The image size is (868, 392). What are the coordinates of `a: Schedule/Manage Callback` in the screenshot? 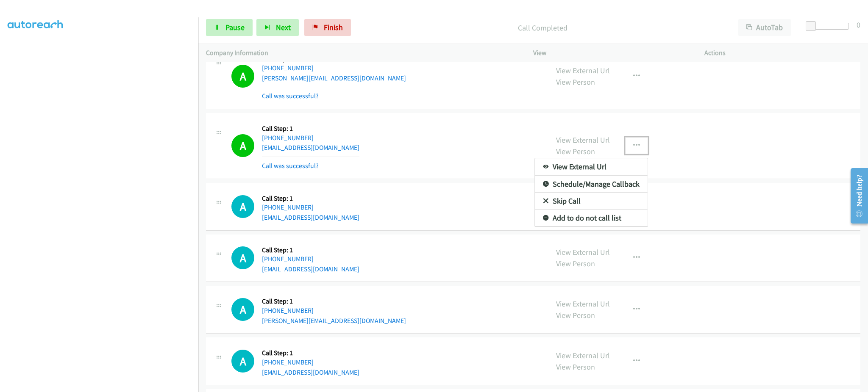 It's located at (591, 184).